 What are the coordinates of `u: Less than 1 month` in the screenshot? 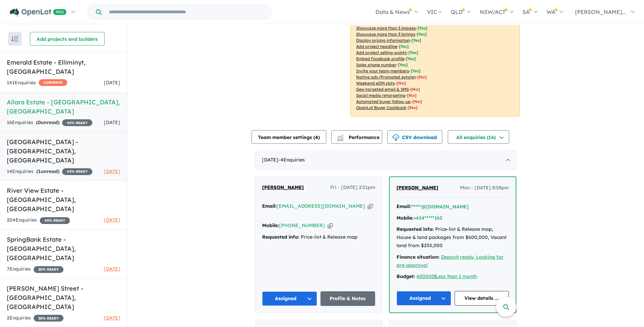 It's located at (456, 277).